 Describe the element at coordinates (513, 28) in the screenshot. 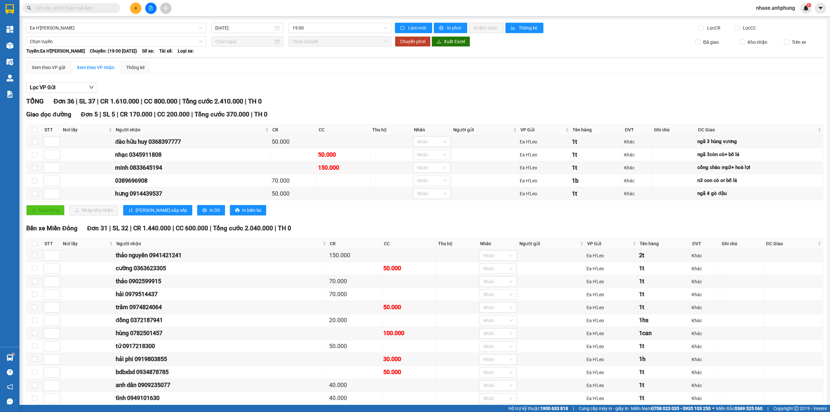

I see `span: bar-chart` at that location.